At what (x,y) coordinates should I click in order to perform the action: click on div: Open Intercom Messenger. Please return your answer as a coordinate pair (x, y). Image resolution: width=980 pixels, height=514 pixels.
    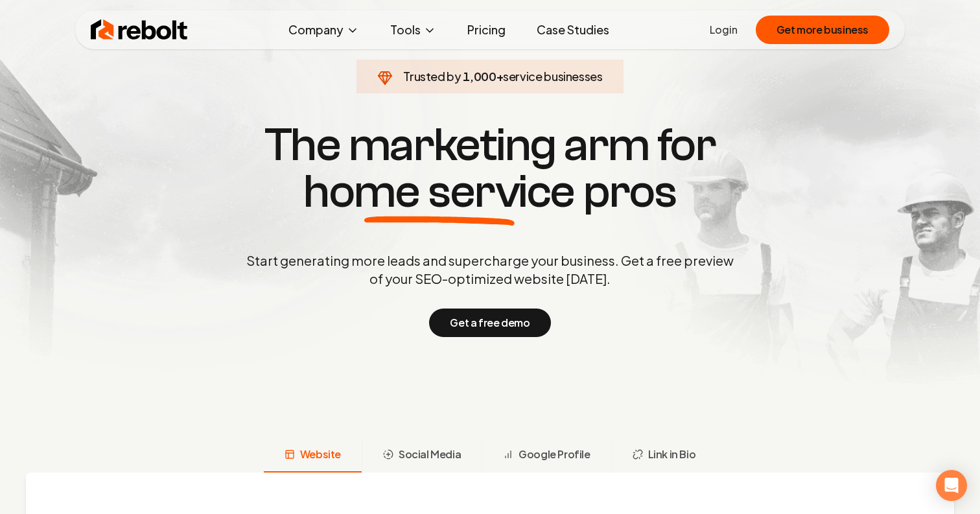
    Looking at the image, I should click on (952, 485).